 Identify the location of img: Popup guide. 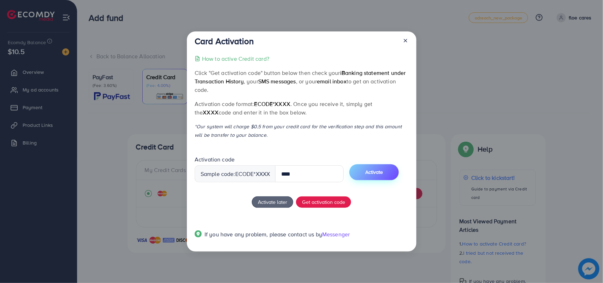
(198, 234).